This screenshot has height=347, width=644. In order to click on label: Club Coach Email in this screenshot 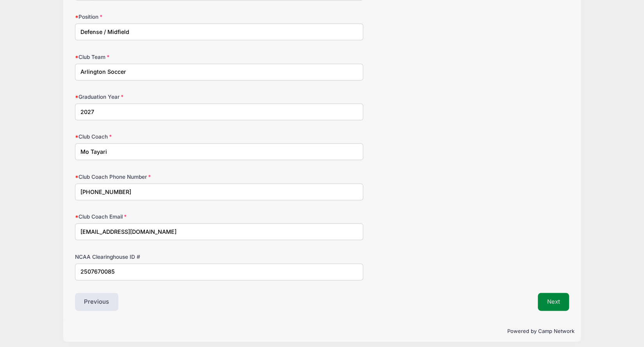, I will do `click(157, 217)`.